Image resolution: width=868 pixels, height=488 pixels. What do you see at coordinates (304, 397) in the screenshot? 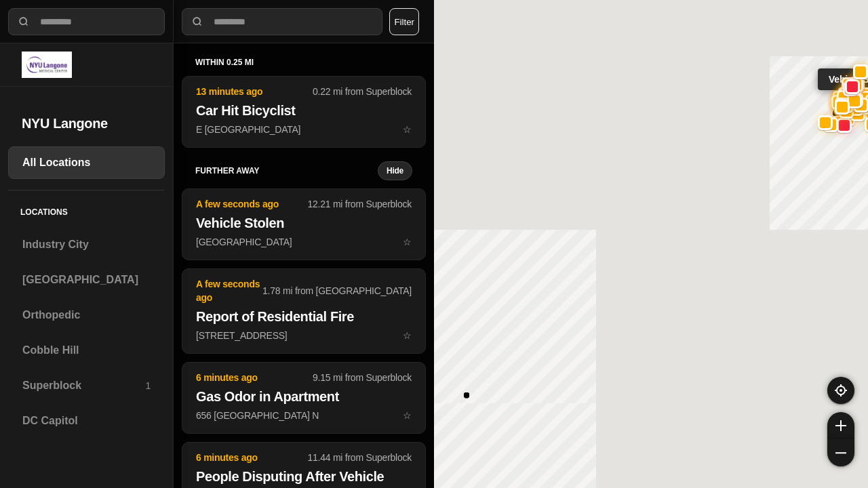
I see `h2: Gas Odor in Apartment` at bounding box center [304, 397].